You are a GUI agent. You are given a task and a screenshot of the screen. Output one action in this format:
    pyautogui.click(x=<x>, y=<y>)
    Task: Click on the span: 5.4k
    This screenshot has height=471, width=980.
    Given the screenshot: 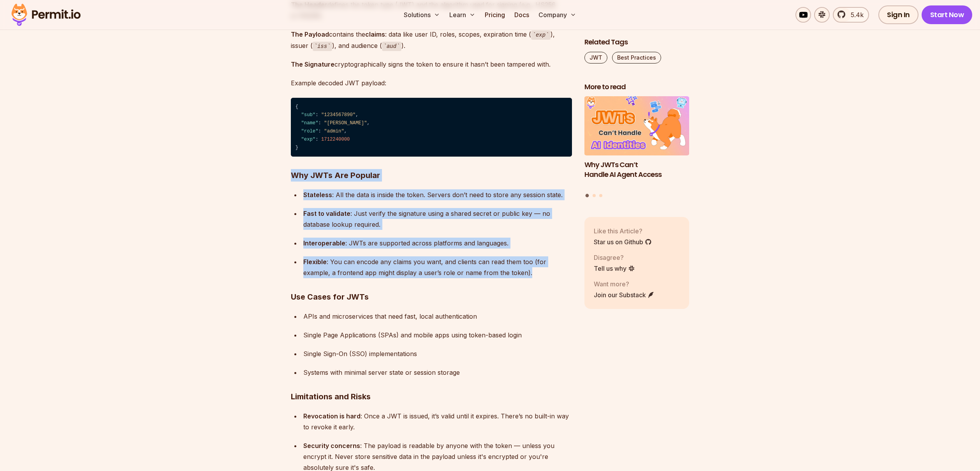 What is the action you would take?
    pyautogui.click(x=855, y=15)
    